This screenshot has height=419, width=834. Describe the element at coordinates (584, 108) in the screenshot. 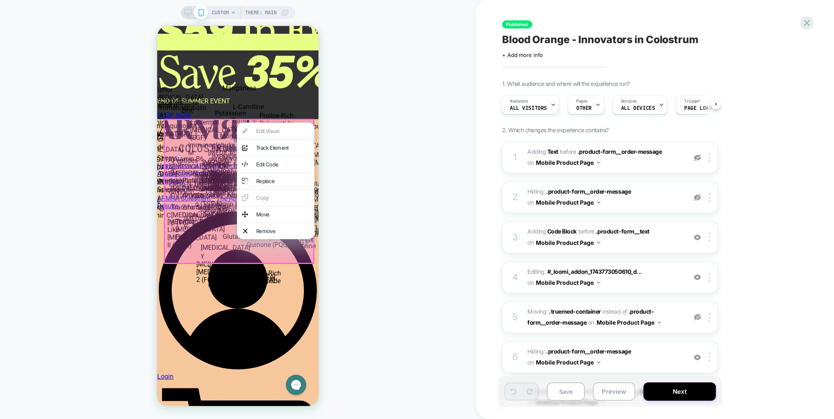

I see `span: OTHER` at that location.